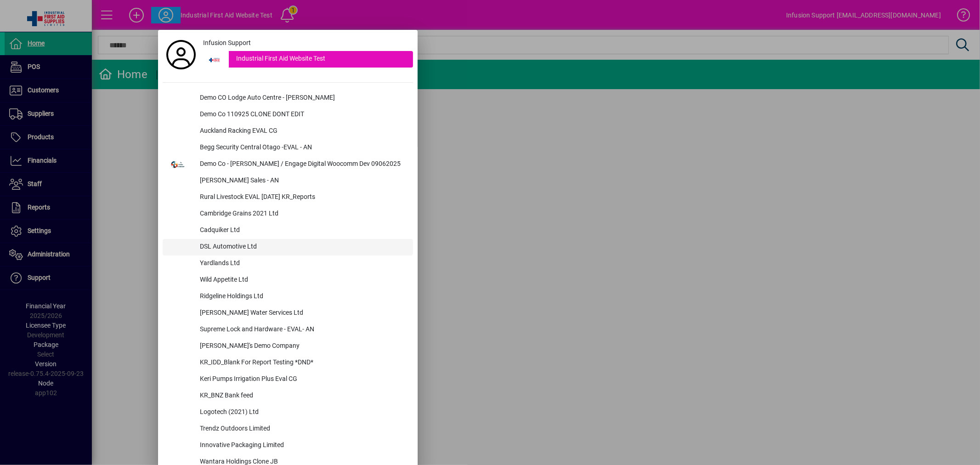 The width and height of the screenshot is (980, 465). Describe the element at coordinates (303, 264) in the screenshot. I see `div: Yardlands Ltd` at that location.